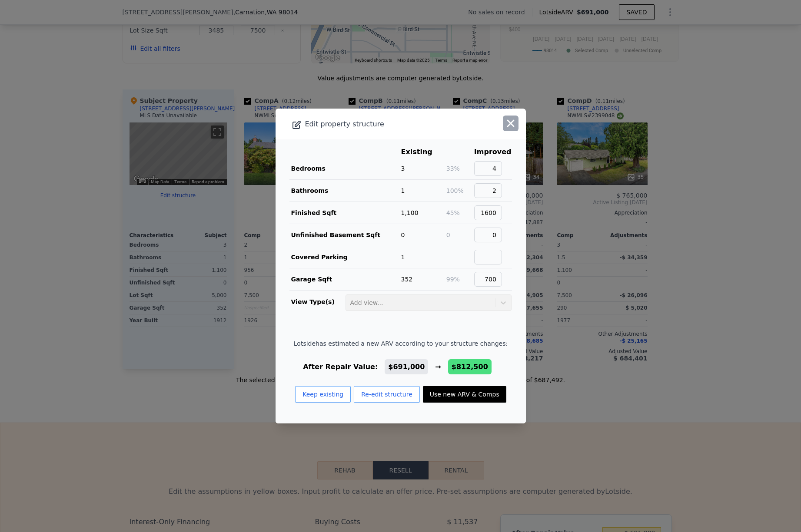 The image size is (801, 532). I want to click on td: Bathrooms, so click(345, 191).